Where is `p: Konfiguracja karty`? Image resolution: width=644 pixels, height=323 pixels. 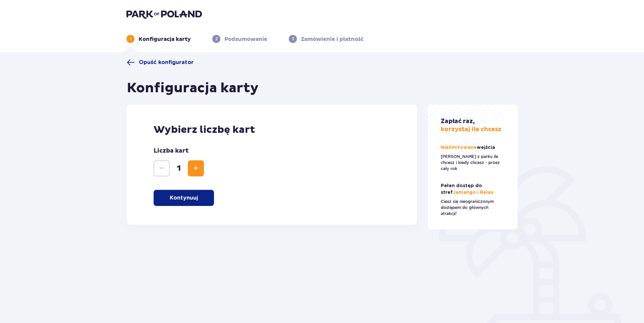
p: Konfiguracja karty is located at coordinates (164, 39).